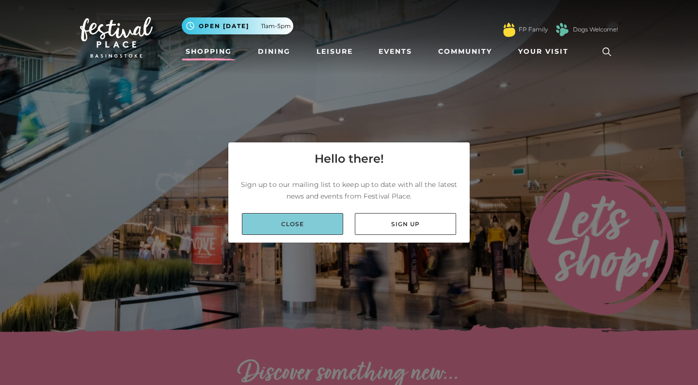 Image resolution: width=698 pixels, height=385 pixels. Describe the element at coordinates (208, 51) in the screenshot. I see `a: Shopping` at that location.